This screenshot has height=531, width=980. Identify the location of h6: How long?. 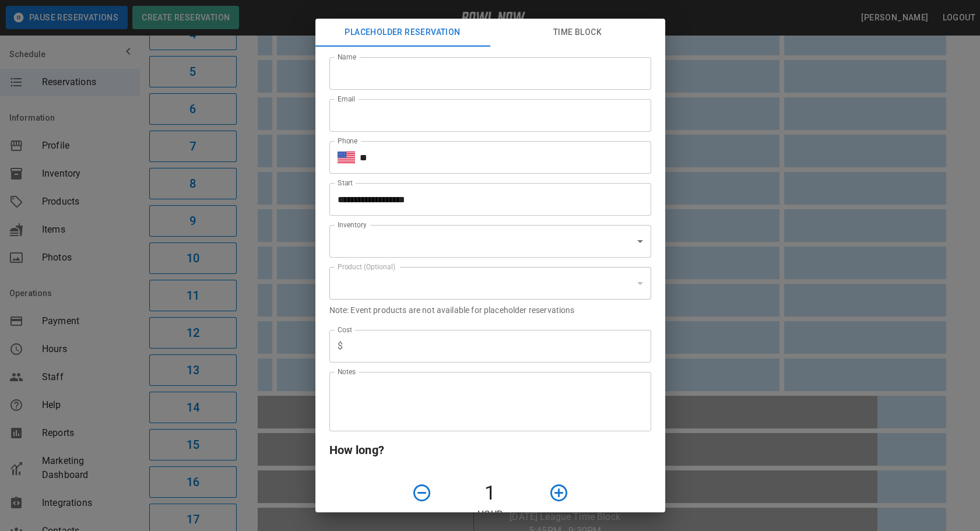
(490, 450).